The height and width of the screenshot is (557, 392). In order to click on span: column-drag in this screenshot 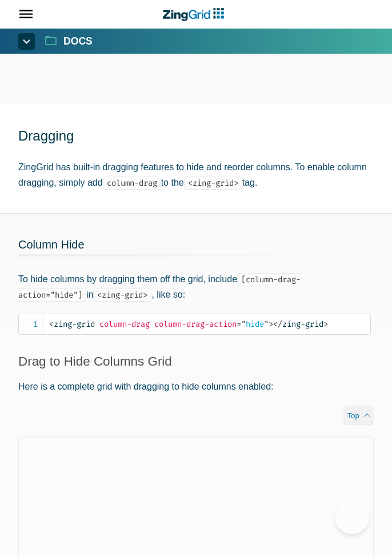, I will do `click(124, 324)`.